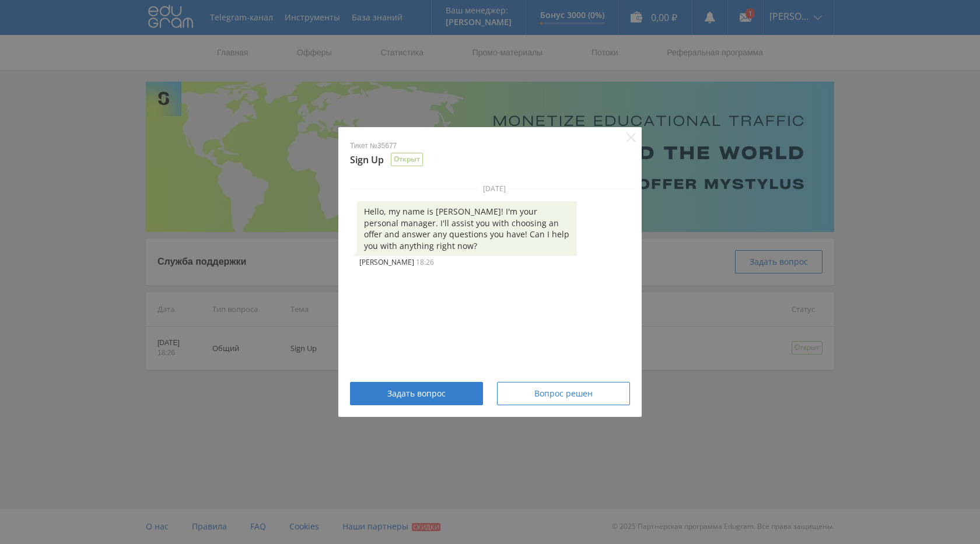 This screenshot has width=980, height=544. I want to click on span: Вопрос решен, so click(564, 393).